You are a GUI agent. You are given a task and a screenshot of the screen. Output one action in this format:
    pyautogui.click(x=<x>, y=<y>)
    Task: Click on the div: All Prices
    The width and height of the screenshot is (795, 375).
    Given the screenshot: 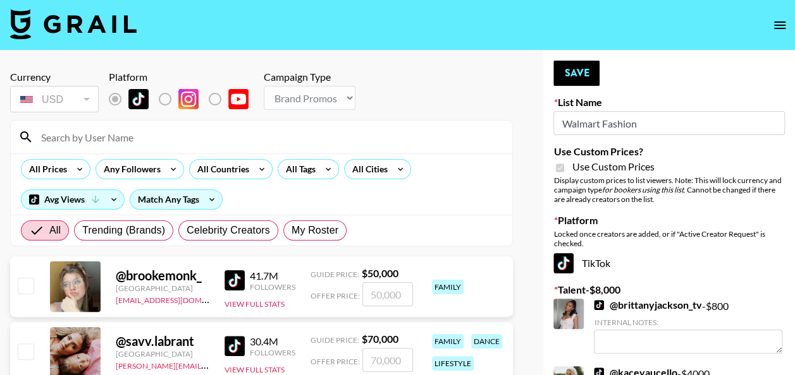 What is the action you would take?
    pyautogui.click(x=46, y=169)
    